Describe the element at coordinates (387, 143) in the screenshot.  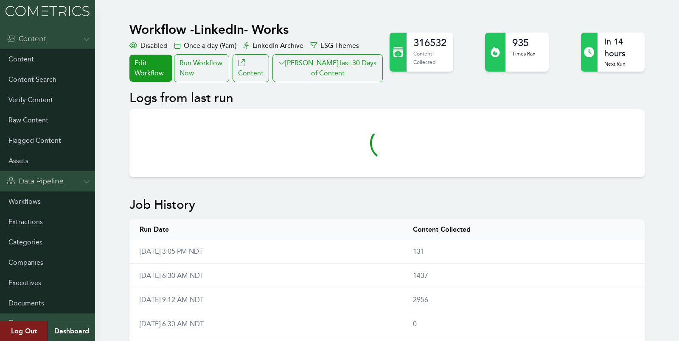
I see `svg: audio-loading` at that location.